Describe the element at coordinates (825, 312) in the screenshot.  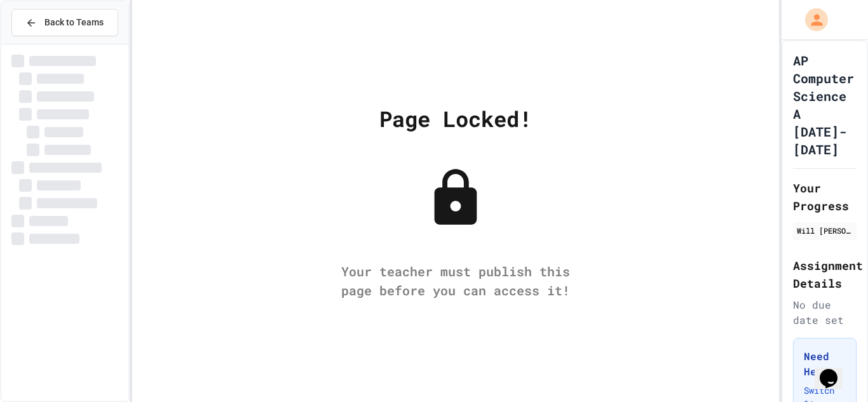
I see `div: No due date set` at that location.